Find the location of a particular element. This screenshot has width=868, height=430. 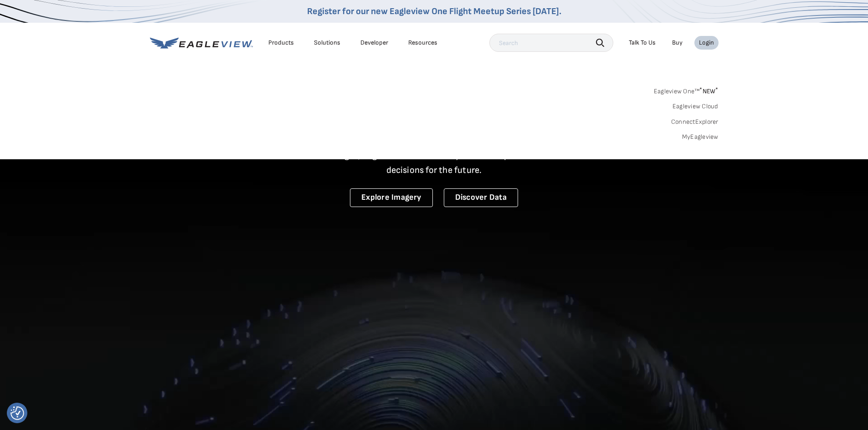

input: Search is located at coordinates (551, 43).